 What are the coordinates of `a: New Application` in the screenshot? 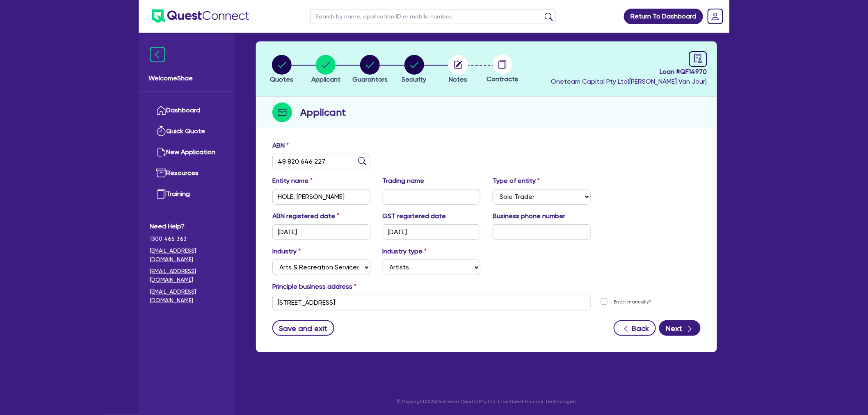 It's located at (187, 152).